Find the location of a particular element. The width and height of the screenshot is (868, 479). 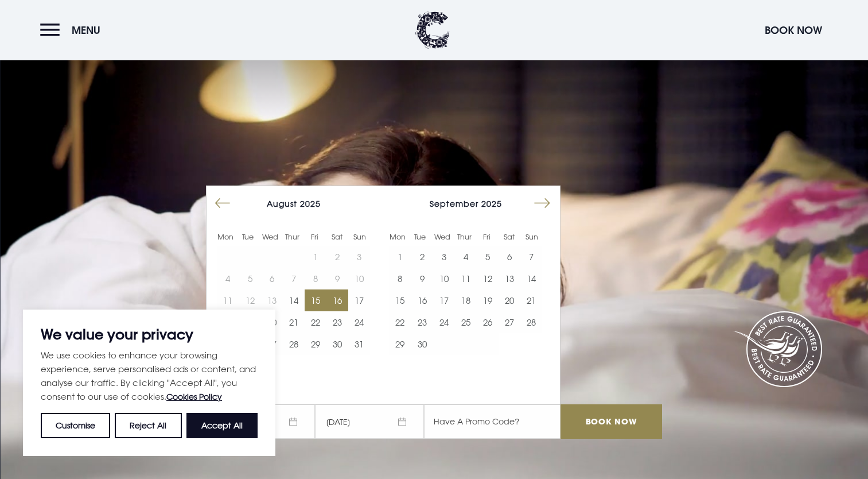

td: Choose Tuesday, September 30, 2025 as your start date. is located at coordinates (422, 344).